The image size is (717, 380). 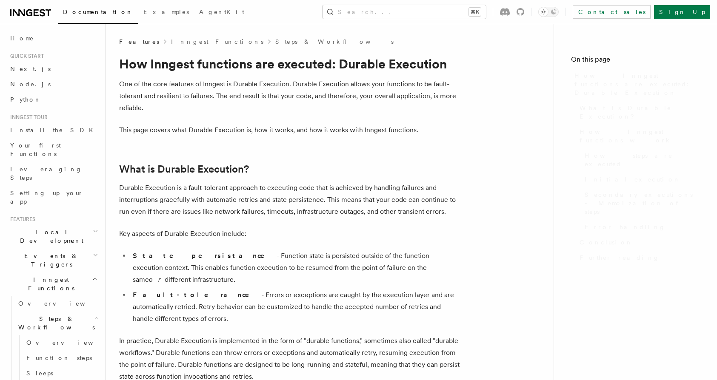 I want to click on p: Durable Execution is a fault-tolerant approach to executing code that is achieved by handling fai..., so click(x=289, y=200).